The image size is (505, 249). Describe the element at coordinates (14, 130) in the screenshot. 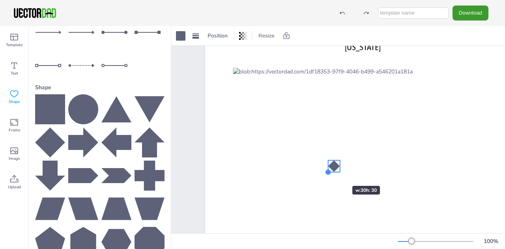

I see `span: Frame` at that location.